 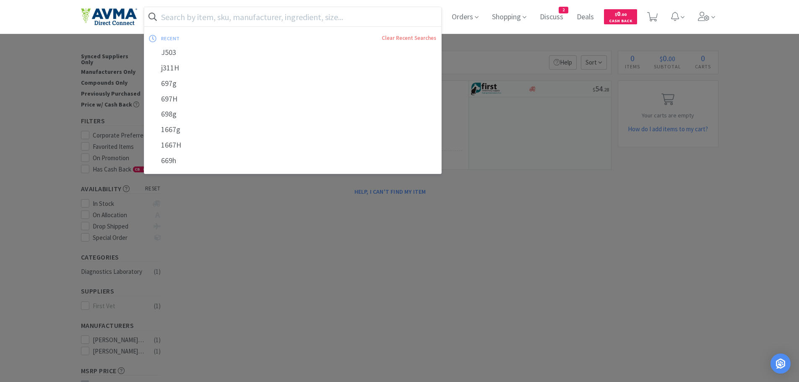 I want to click on div: recent, so click(x=221, y=38).